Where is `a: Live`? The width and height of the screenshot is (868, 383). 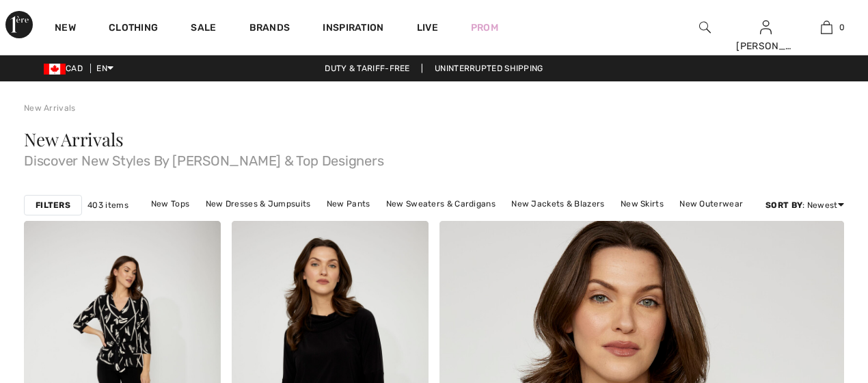 a: Live is located at coordinates (427, 28).